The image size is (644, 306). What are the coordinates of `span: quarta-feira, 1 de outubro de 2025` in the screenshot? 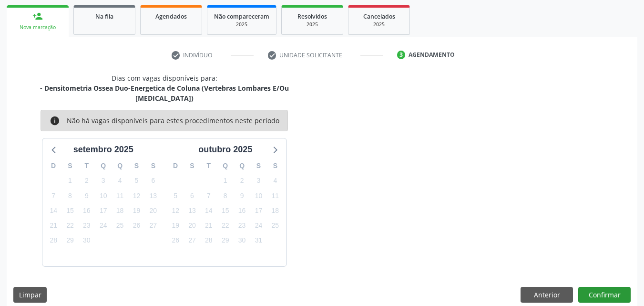 It's located at (226, 181).